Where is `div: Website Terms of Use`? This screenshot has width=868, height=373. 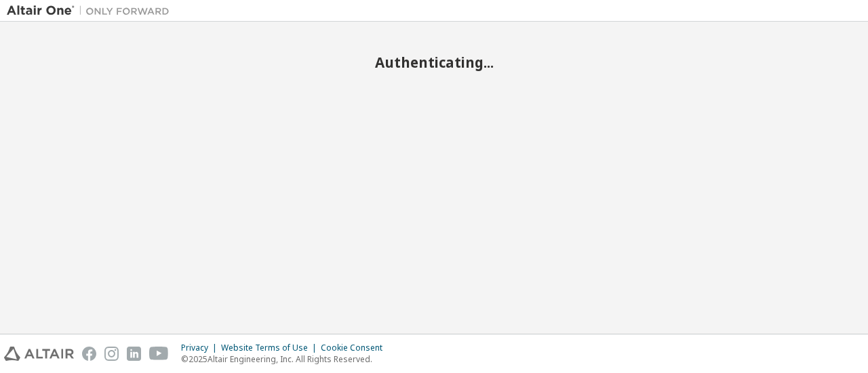
div: Website Terms of Use is located at coordinates (271, 349).